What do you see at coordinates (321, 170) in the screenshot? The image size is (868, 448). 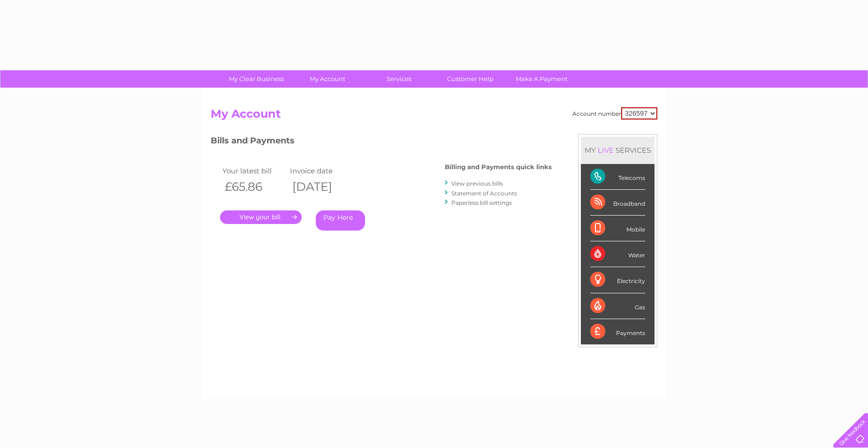 I see `td: Invoice date` at bounding box center [321, 170].